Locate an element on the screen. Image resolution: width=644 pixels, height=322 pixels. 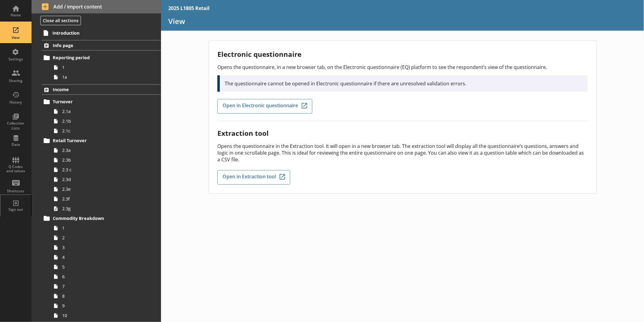
span: 8 is located at coordinates (101, 295).